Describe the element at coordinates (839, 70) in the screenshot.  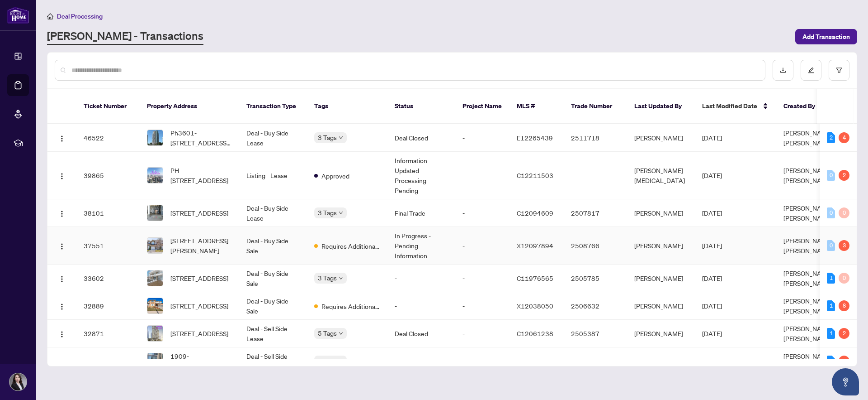
I see `button: filter` at that location.